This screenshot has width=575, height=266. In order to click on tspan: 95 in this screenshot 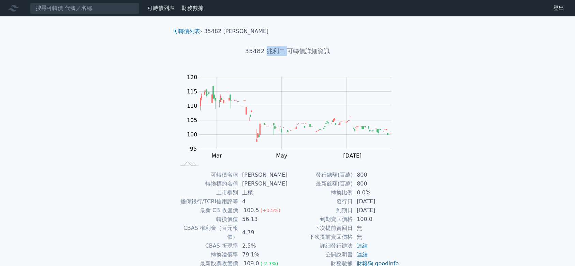, I will do `click(194, 149)`.